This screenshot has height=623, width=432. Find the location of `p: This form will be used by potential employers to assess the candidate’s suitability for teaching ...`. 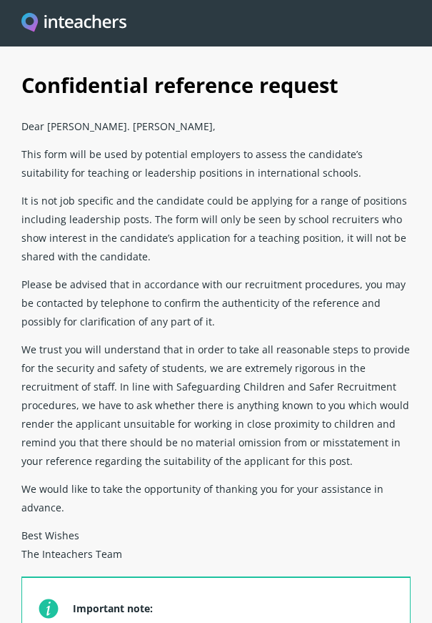

p: This form will be used by potential employers to assess the candidate’s suitability for teaching ... is located at coordinates (216, 162).